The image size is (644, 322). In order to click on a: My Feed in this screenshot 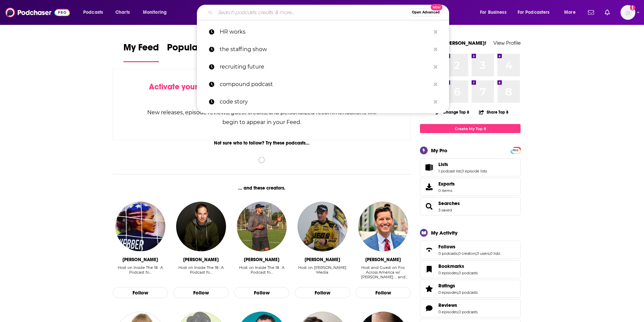, I will do `click(141, 52)`.